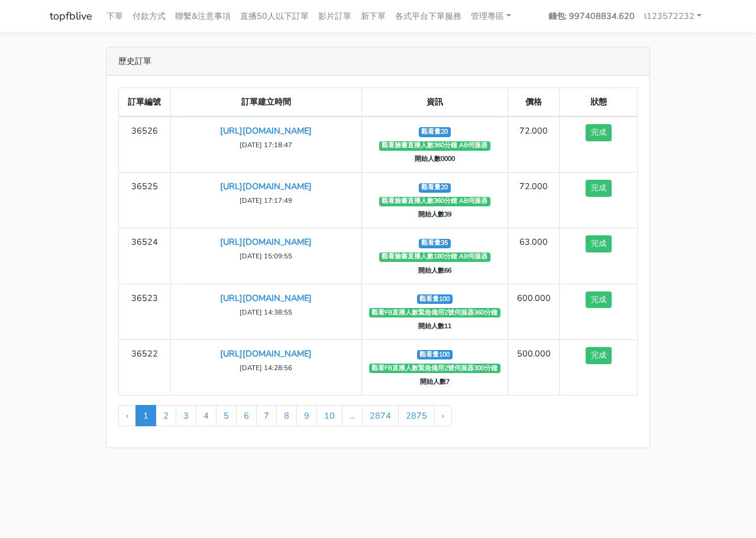 This screenshot has width=756, height=538. What do you see at coordinates (146, 416) in the screenshot?
I see `span: 1` at bounding box center [146, 416].